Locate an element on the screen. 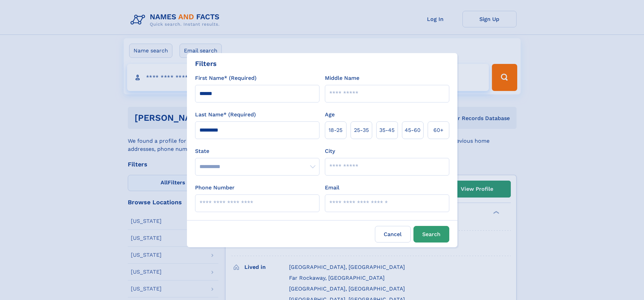 The height and width of the screenshot is (300, 644). label: State is located at coordinates (257, 151).